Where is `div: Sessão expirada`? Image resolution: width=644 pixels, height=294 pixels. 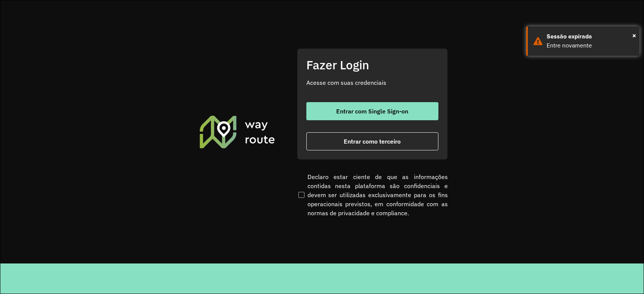
div: Sessão expirada is located at coordinates (590, 37).